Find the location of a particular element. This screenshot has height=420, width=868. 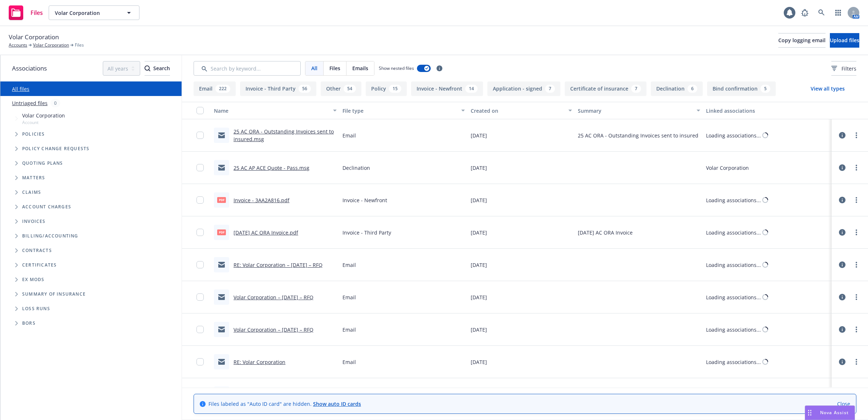

span: Associations is located at coordinates (30, 69).